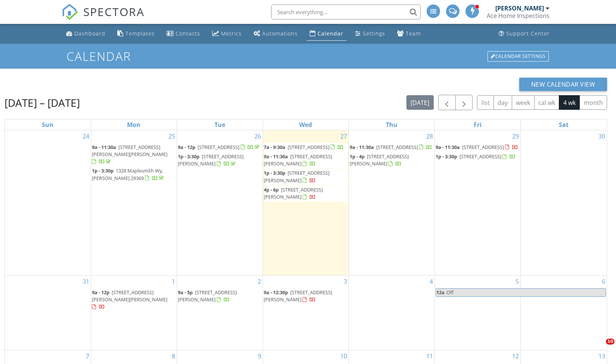  Describe the element at coordinates (344, 136) in the screenshot. I see `a: Go to August 27, 2025` at that location.